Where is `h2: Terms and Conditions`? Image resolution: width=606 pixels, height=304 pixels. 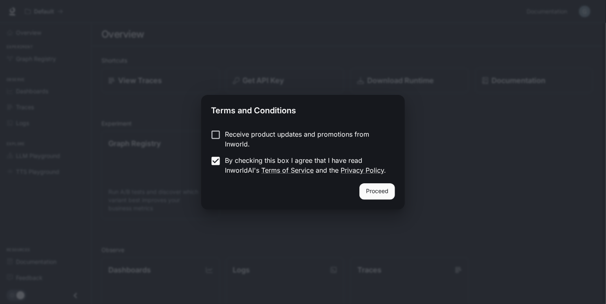
h2: Terms and Conditions is located at coordinates (303, 109).